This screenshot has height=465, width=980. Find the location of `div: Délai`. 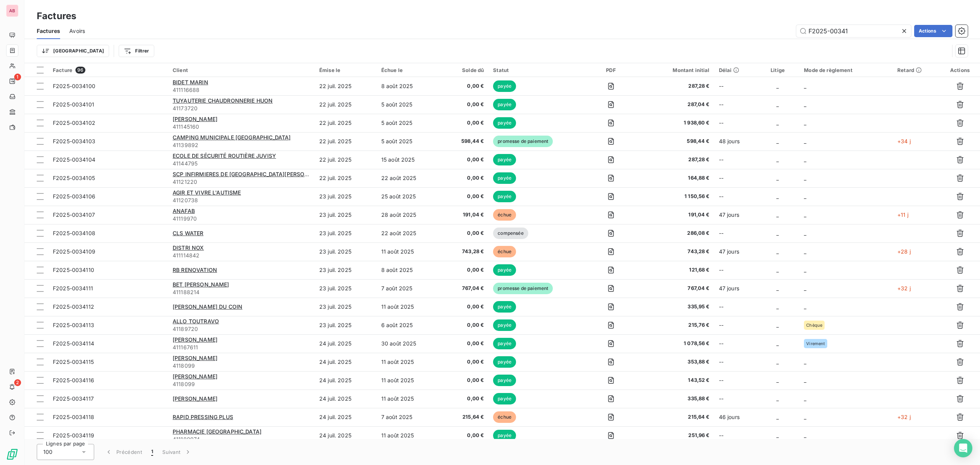

div: Délai is located at coordinates (735, 70).